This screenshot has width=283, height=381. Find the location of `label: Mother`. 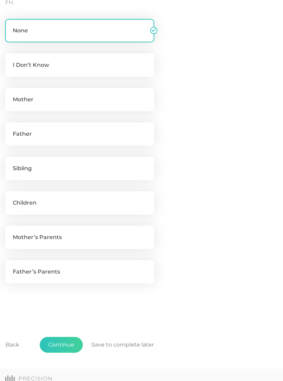

label: Mother is located at coordinates (80, 100).